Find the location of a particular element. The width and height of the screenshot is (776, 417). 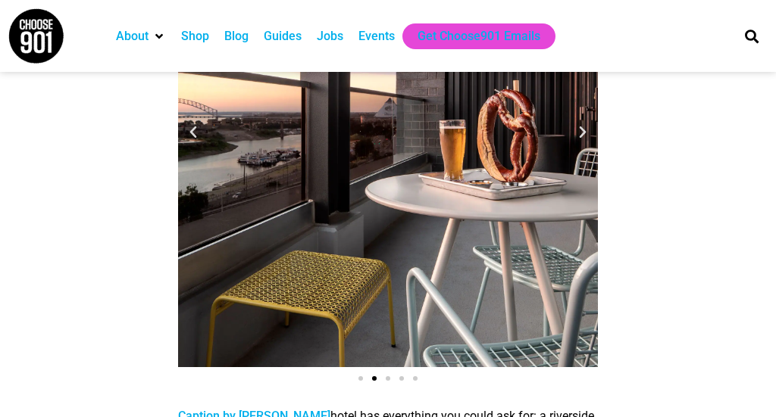

div: Shop is located at coordinates (195, 36).